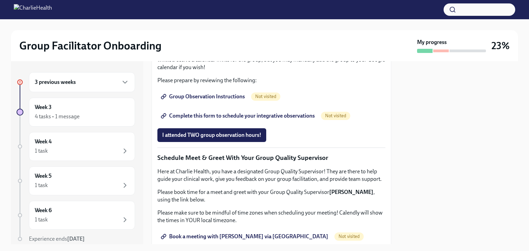 Image resolution: width=529 pixels, height=251 pixels. Describe the element at coordinates (76, 181) in the screenshot. I see `a: Week 51 task` at that location.